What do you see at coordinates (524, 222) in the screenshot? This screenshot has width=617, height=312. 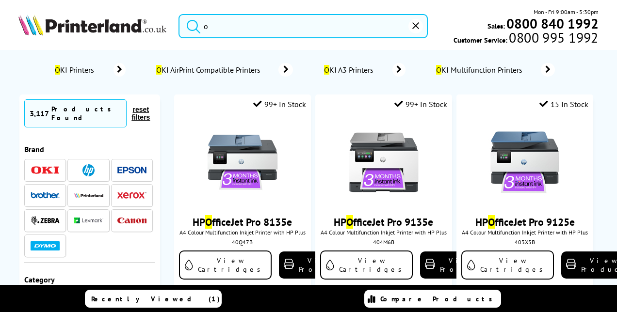 I see `a: HPOfficeJet Pro 9125e` at bounding box center [524, 222].